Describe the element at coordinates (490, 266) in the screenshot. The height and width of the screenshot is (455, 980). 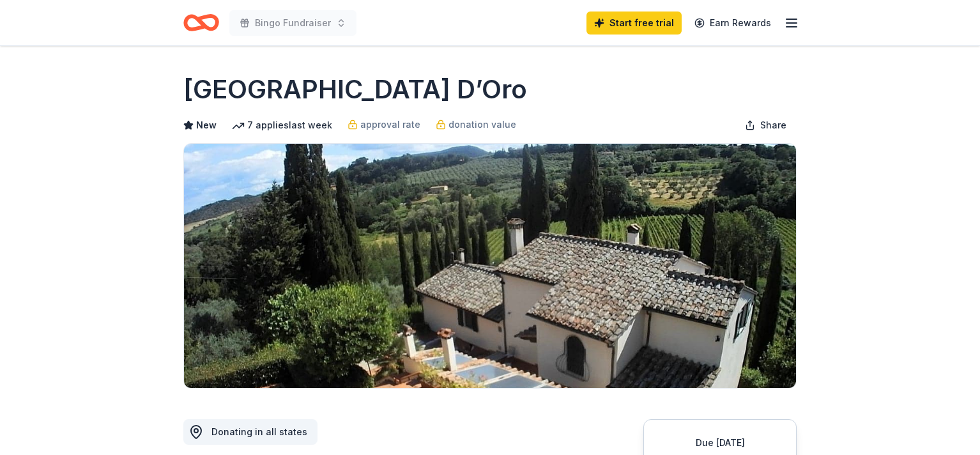
I see `img: Image for Villa Sogni D’Oro` at that location.